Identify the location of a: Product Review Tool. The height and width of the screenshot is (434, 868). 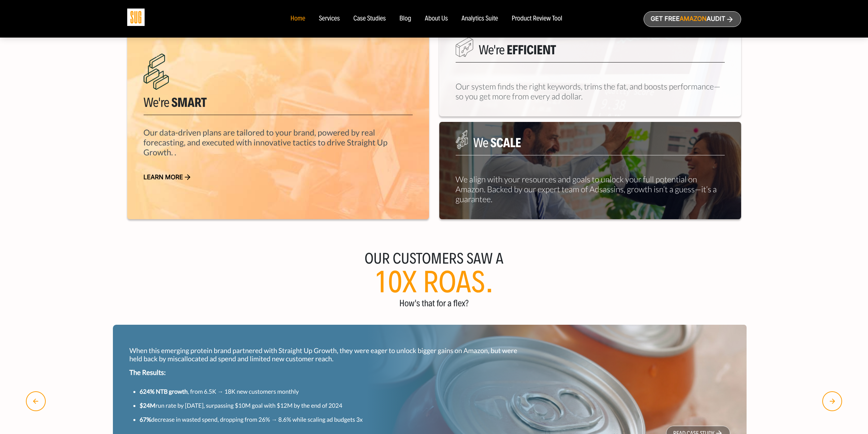
(537, 19).